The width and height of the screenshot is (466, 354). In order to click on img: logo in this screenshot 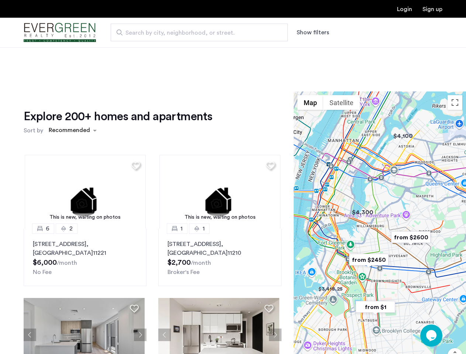, I will do `click(60, 32)`.